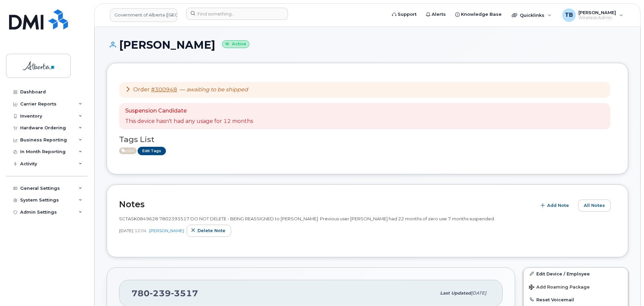  I want to click on span: Delete note, so click(211, 231).